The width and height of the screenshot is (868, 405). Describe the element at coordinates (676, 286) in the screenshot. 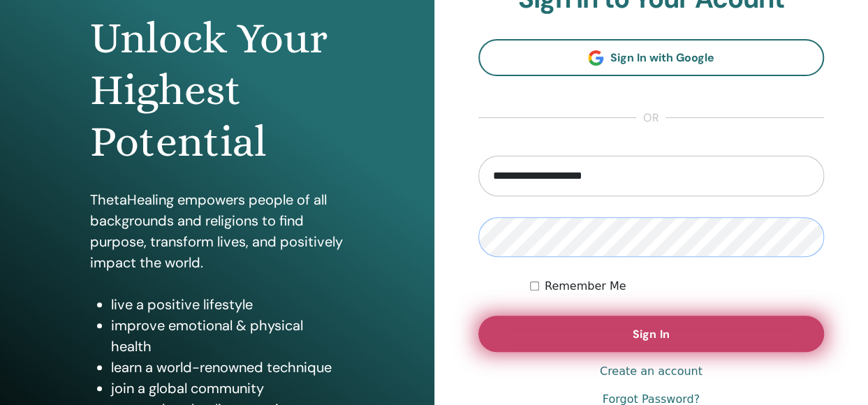

I see `div: Keep me authenticated indefinitely or until I manually logout` at that location.